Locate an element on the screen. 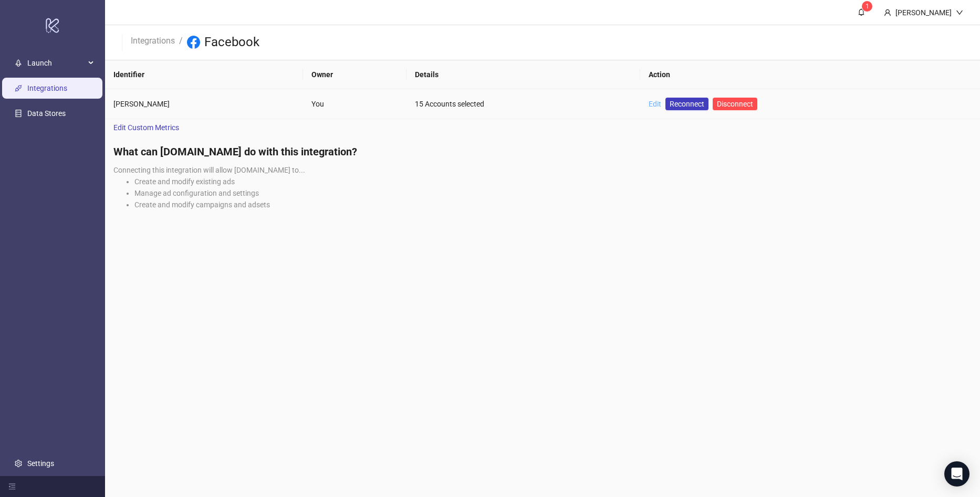  span: down is located at coordinates (959, 13).